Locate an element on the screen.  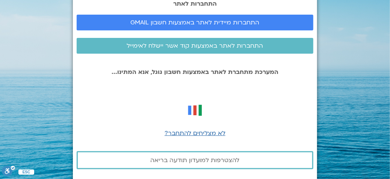
a: לא מצליחים להתחבר? is located at coordinates (195, 133).